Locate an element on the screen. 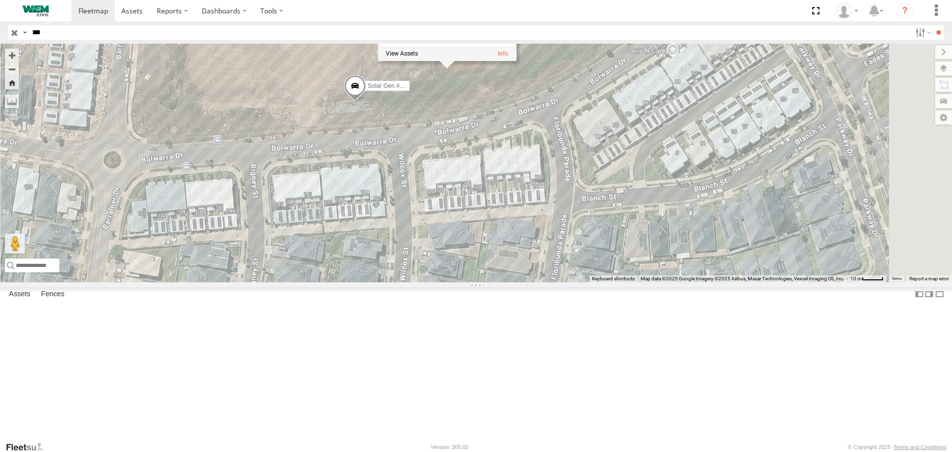 Image resolution: width=952 pixels, height=452 pixels. div: © Copyright 2025 - is located at coordinates (897, 447).